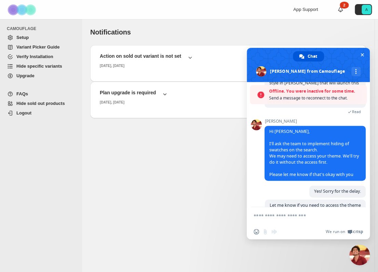 This screenshot has width=378, height=272. What do you see at coordinates (41, 94) in the screenshot?
I see `a: FAQs` at bounding box center [41, 94].